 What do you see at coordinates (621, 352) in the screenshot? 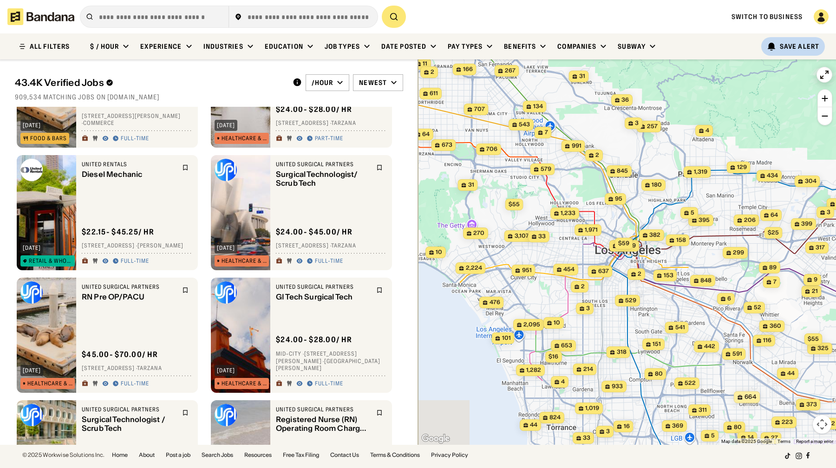
I see `span: 318` at bounding box center [621, 352].